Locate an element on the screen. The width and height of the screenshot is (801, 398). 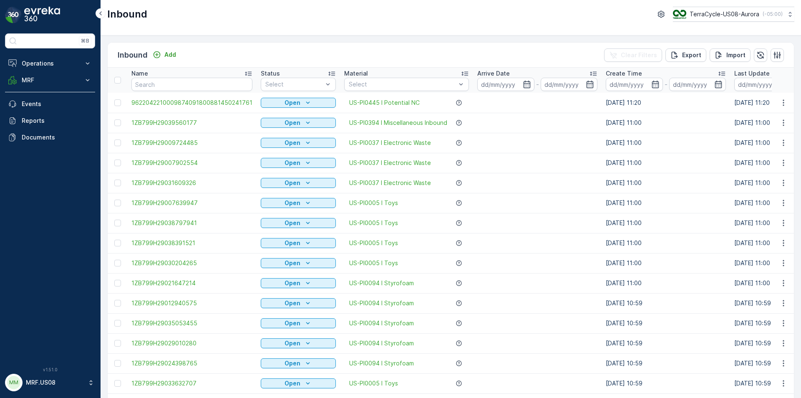
a: 1ZB799H29007902554 is located at coordinates (192, 163).